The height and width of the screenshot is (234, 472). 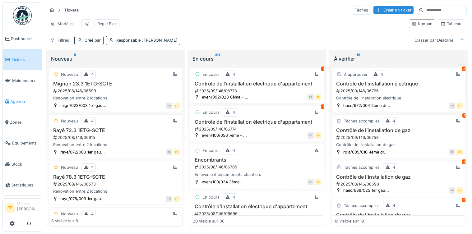 I want to click on div: Créé par, so click(x=93, y=40).